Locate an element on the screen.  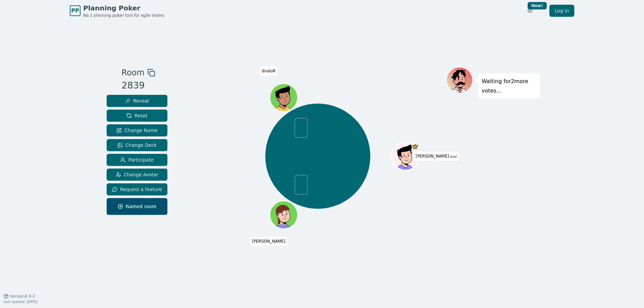
button: Request a feature is located at coordinates (137, 189).